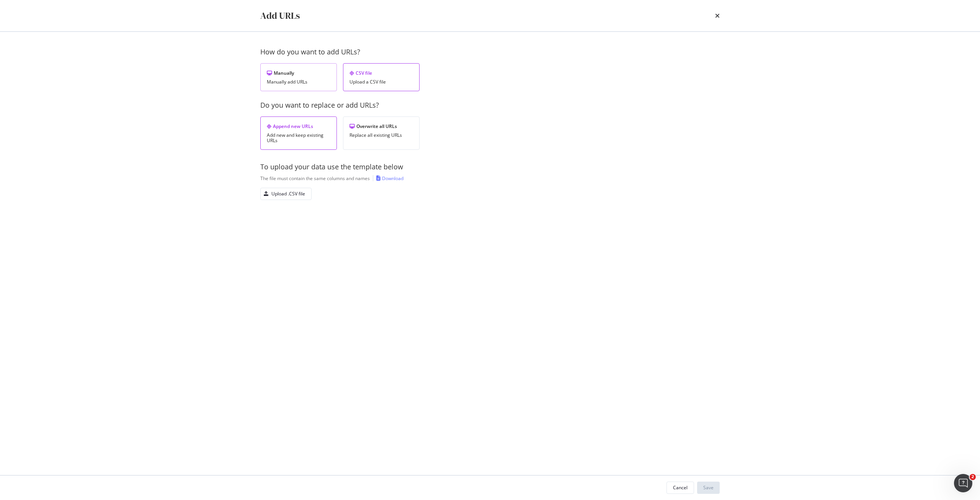 The image size is (980, 500). Describe the element at coordinates (490, 167) in the screenshot. I see `div: To upload your data use the template below` at that location.